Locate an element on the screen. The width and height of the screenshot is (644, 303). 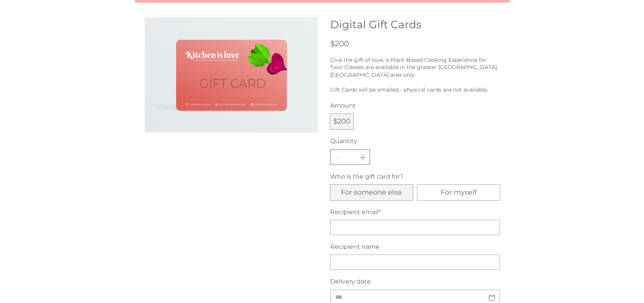
button: Decrease quantity is located at coordinates (337, 157).